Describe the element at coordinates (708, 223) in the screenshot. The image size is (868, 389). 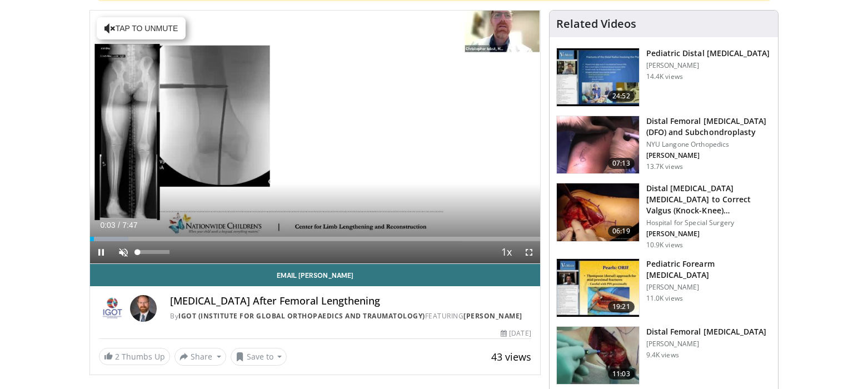
I see `p: Hospital for Special Surgery` at that location.